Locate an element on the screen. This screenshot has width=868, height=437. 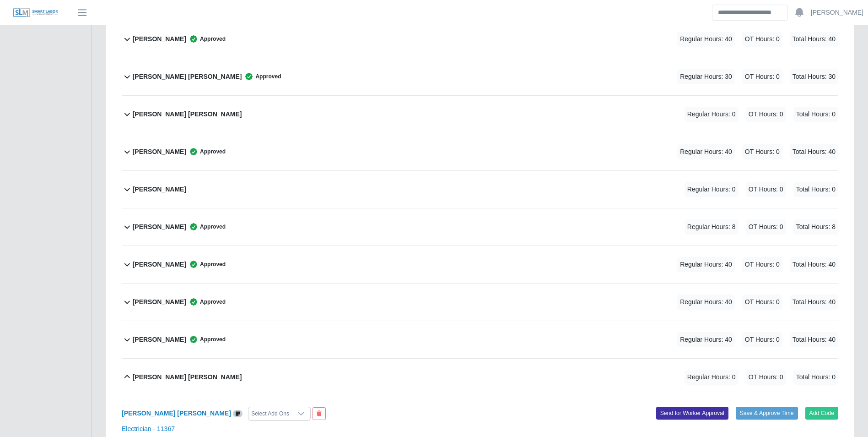
a: View/Edit Notes is located at coordinates (238, 413).